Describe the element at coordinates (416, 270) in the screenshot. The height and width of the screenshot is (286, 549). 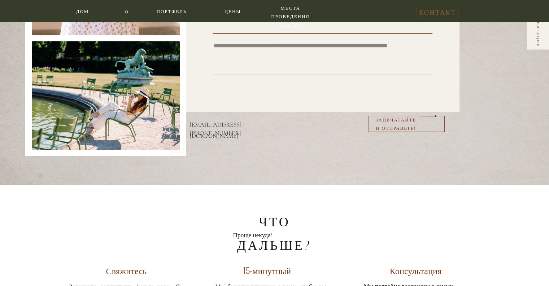
I see `font: Консультация` at that location.